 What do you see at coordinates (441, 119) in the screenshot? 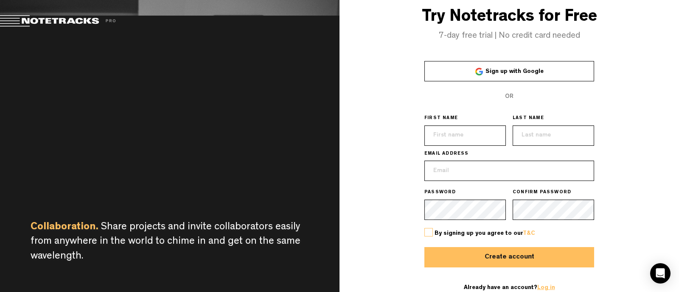
I see `span: FIRST NAME` at bounding box center [441, 119].